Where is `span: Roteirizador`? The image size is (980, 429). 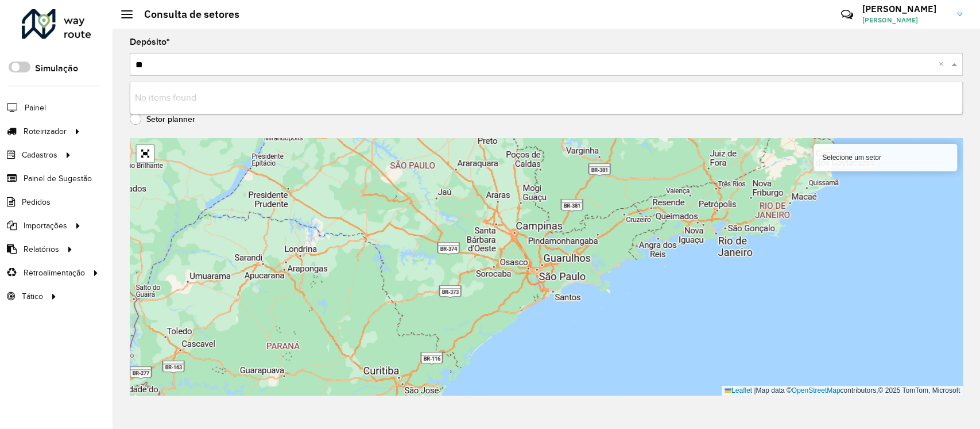 span: Roteirizador is located at coordinates (45, 131).